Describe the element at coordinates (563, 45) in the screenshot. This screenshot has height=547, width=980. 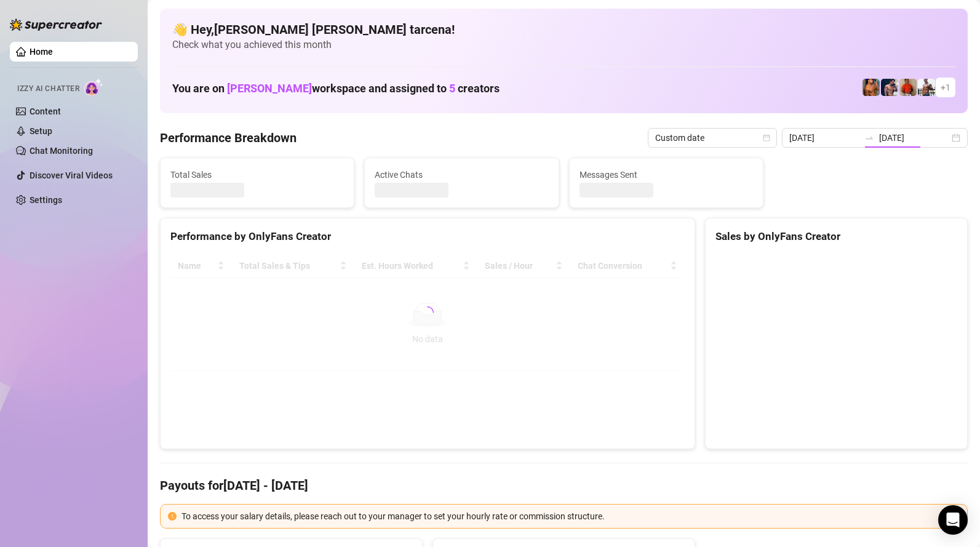
I see `span: Check what you achieved this month` at that location.